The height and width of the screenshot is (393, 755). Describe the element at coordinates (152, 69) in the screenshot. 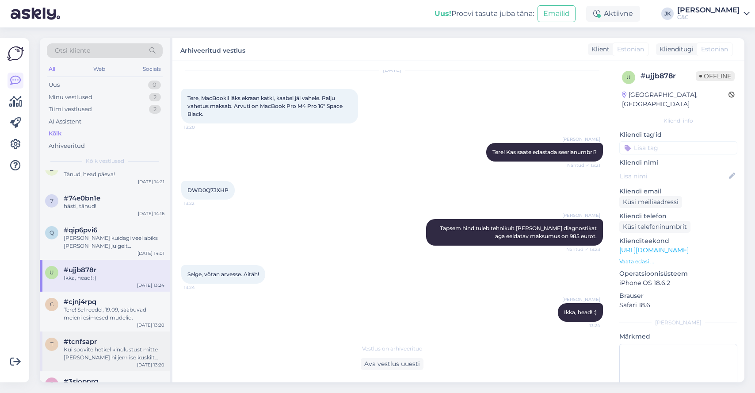

I see `div: Socials` at that location.